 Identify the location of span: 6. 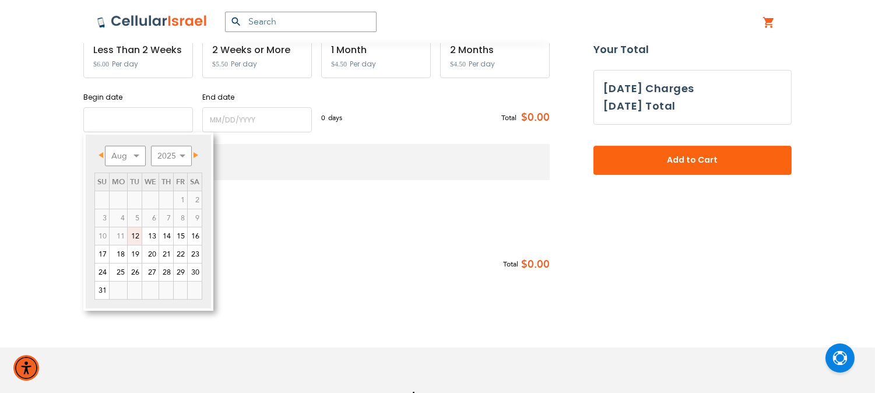
(150, 218).